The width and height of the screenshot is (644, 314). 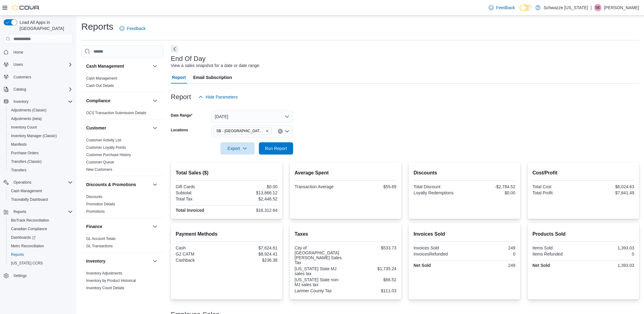 I want to click on a: Adjustments (Classic), so click(x=29, y=110).